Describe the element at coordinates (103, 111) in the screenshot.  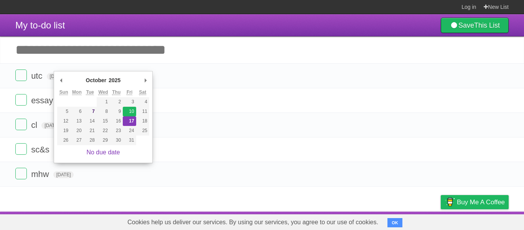
I see `button: 8` at that location.